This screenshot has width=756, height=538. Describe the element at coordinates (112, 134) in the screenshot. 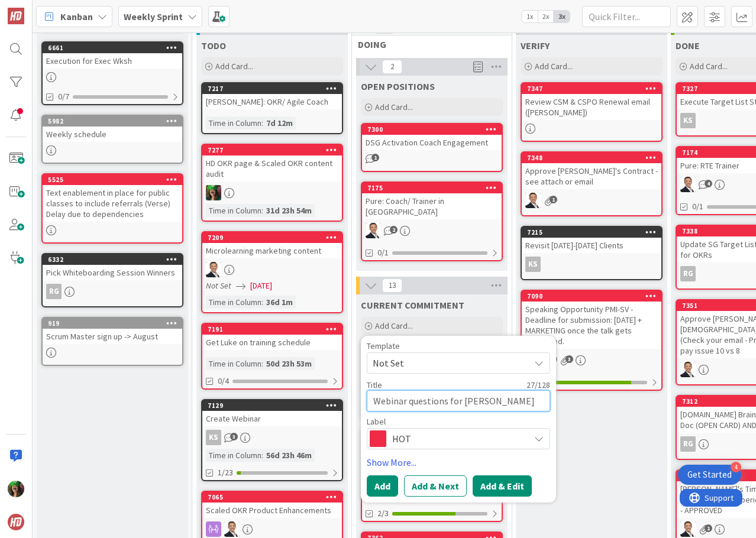

I see `div: Weekly schedule` at that location.